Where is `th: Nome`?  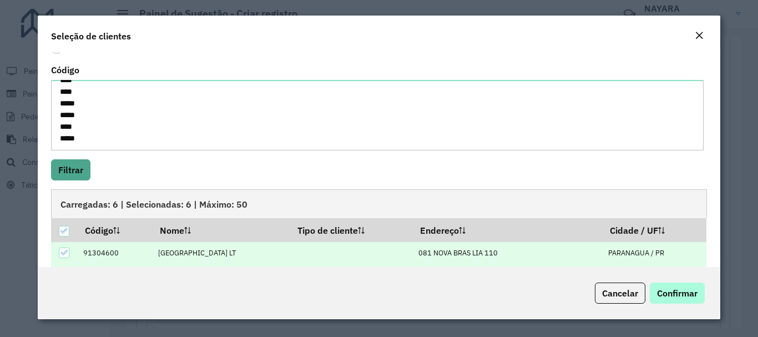
th: Nome is located at coordinates (221, 230).